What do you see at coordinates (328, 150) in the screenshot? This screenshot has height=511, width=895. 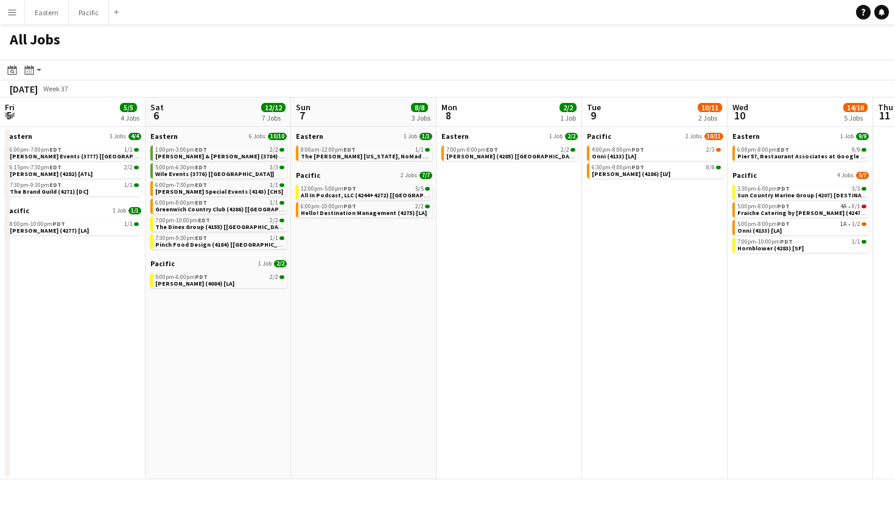 I see `span: 8:00am-12:00pm` at bounding box center [328, 150].